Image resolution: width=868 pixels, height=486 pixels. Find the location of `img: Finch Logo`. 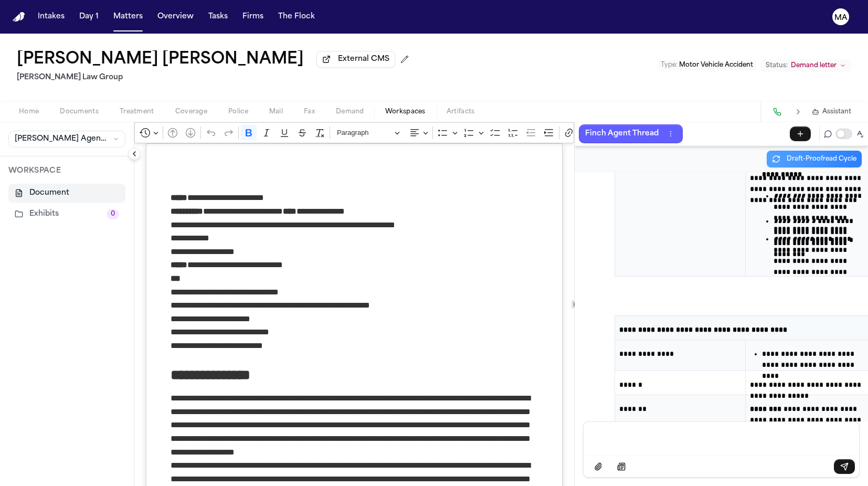

img: Finch Logo is located at coordinates (19, 17).